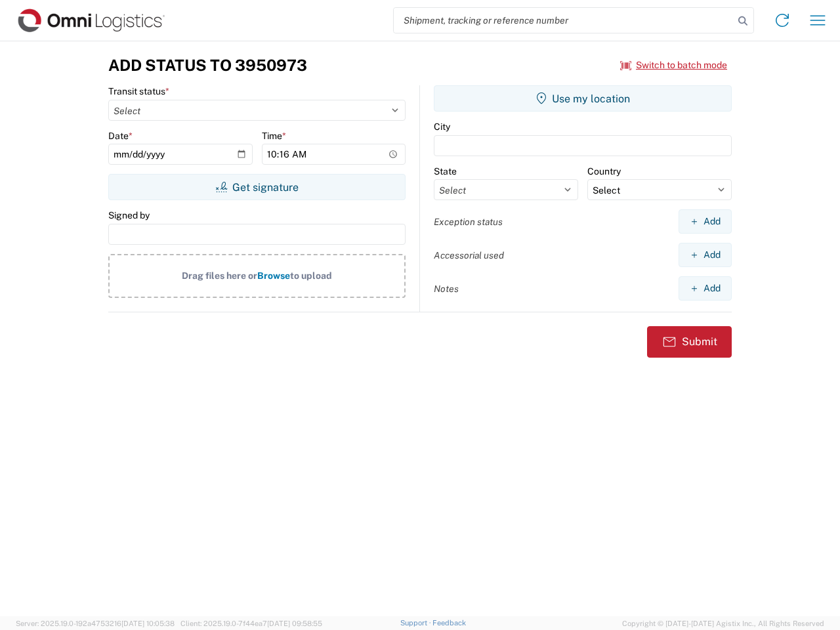 The image size is (840, 630). I want to click on button: Get signature, so click(257, 187).